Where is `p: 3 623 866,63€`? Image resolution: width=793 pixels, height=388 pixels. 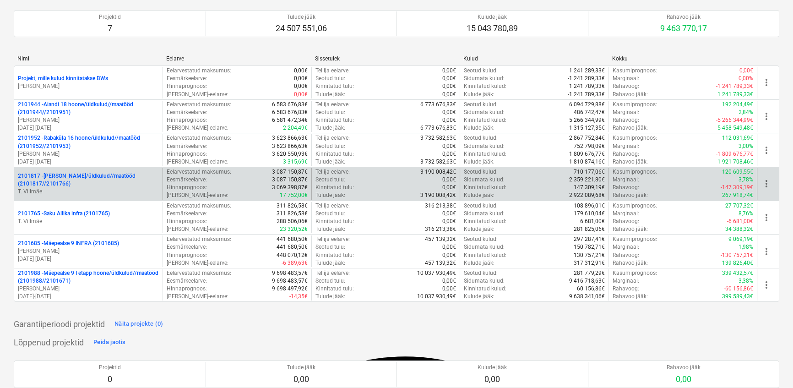 p: 3 623 866,63€ is located at coordinates (290, 138).